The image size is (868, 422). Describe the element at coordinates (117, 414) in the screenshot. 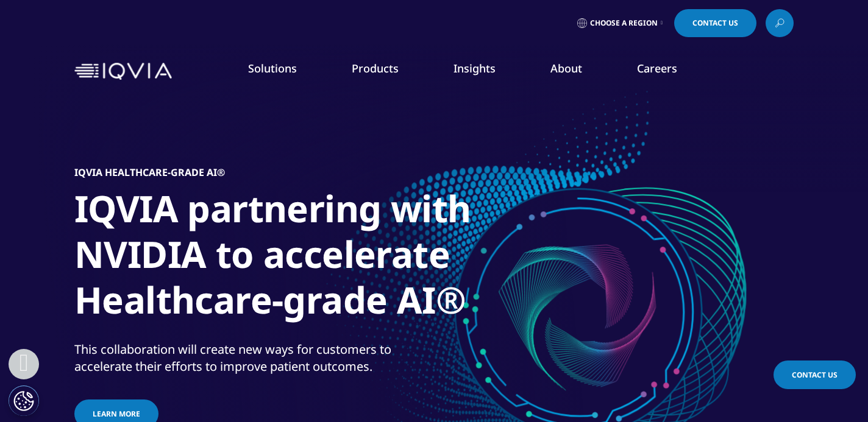

I see `span: Learn more` at that location.